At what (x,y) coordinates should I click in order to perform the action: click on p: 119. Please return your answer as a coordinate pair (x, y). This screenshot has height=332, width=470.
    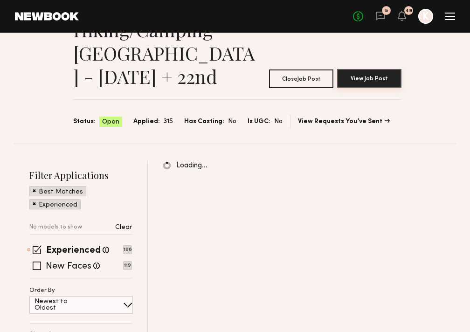
    Looking at the image, I should click on (127, 265).